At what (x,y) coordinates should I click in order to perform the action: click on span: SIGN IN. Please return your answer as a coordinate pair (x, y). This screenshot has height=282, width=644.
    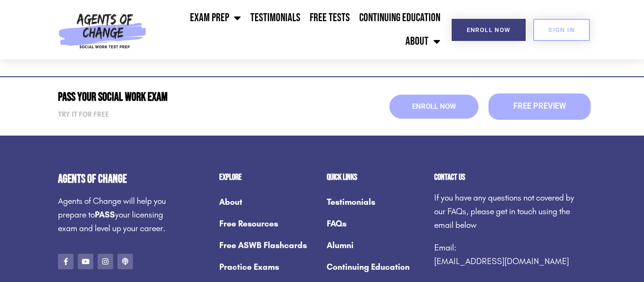
    Looking at the image, I should click on (562, 30).